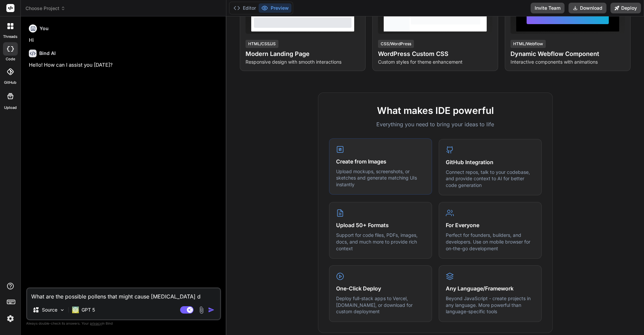 The width and height of the screenshot is (644, 335). I want to click on p: Interactive components with animations, so click(567, 62).